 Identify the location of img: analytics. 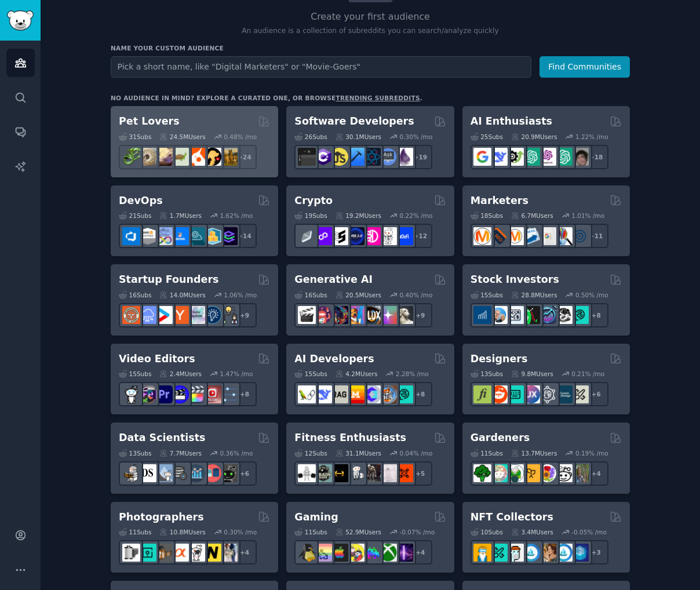
(196, 473).